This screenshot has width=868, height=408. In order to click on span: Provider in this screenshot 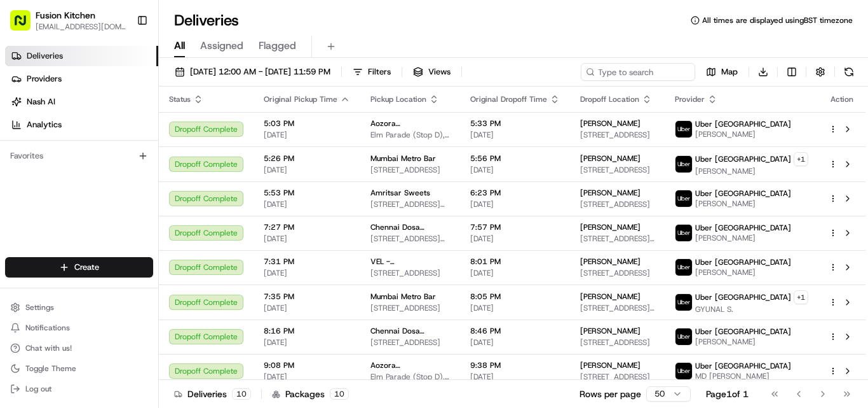, I will do `click(690, 100)`.